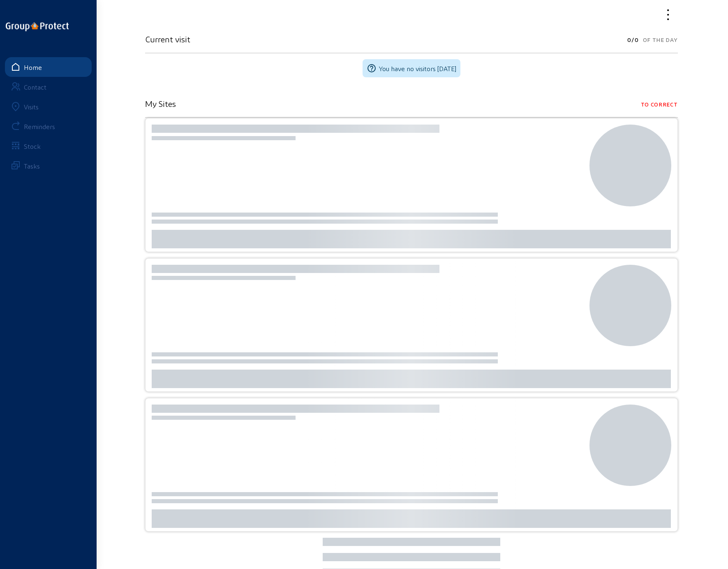 The height and width of the screenshot is (569, 728). Describe the element at coordinates (633, 40) in the screenshot. I see `span: 0/0` at that location.